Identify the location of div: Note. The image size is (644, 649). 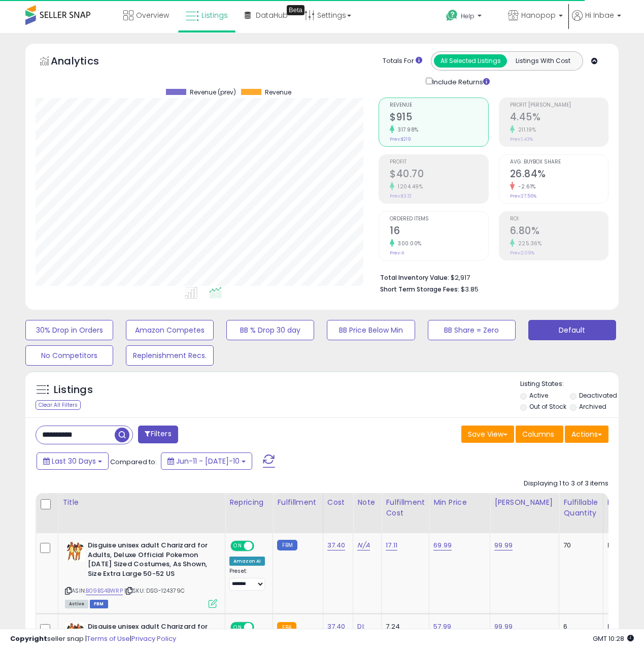
(367, 502).